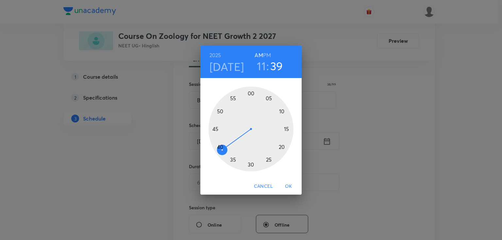 This screenshot has height=240, width=502. I want to click on span: OK, so click(289, 186).